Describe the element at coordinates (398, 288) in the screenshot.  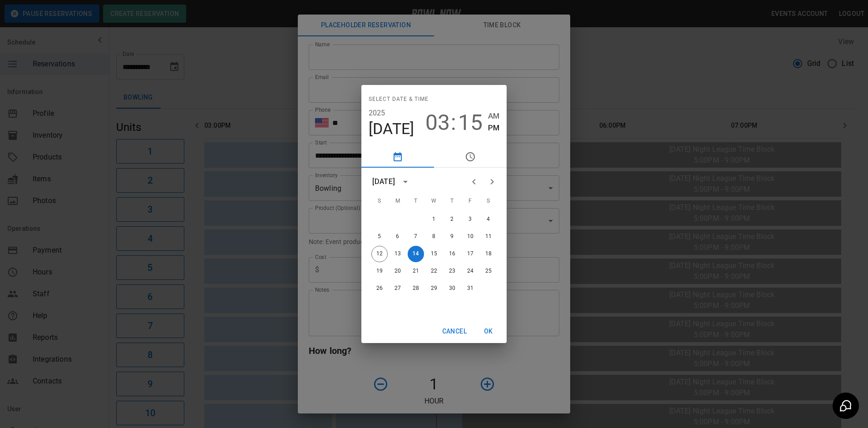
I see `button: 27` at that location.